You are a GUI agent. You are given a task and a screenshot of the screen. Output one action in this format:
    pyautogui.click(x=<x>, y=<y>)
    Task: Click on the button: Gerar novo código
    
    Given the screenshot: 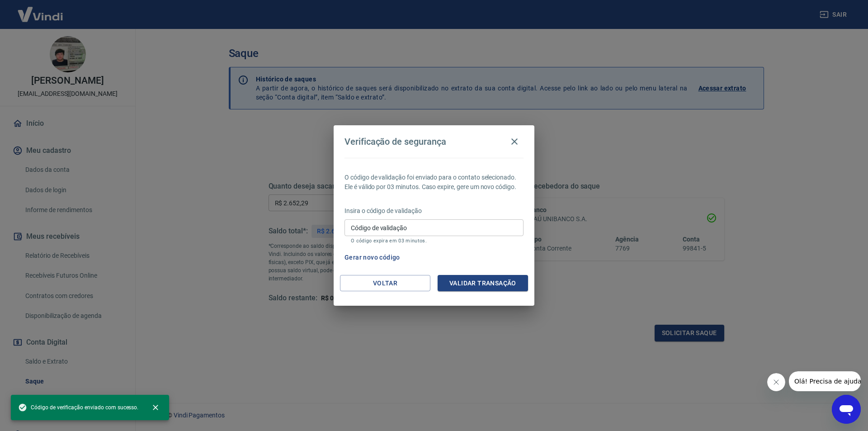 What is the action you would take?
    pyautogui.click(x=372, y=258)
    